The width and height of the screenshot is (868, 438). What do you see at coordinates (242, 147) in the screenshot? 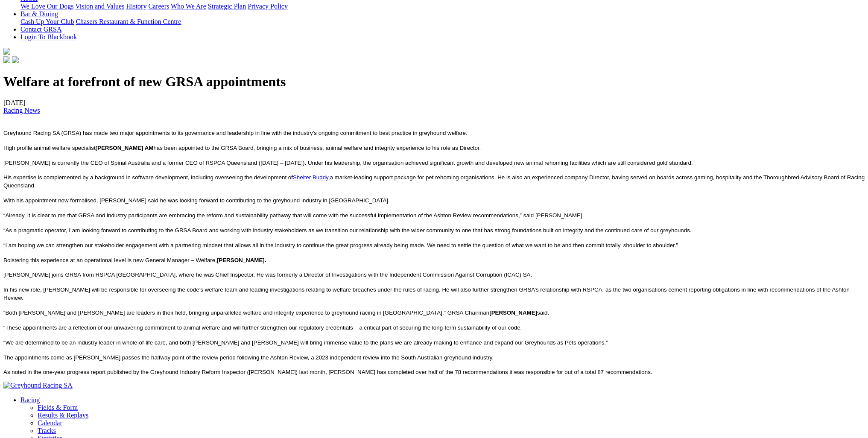
I see `span: High profile animal welfare specialist has been appointed to the GRSA Board, bringing a mix of bu...` at bounding box center [242, 147].